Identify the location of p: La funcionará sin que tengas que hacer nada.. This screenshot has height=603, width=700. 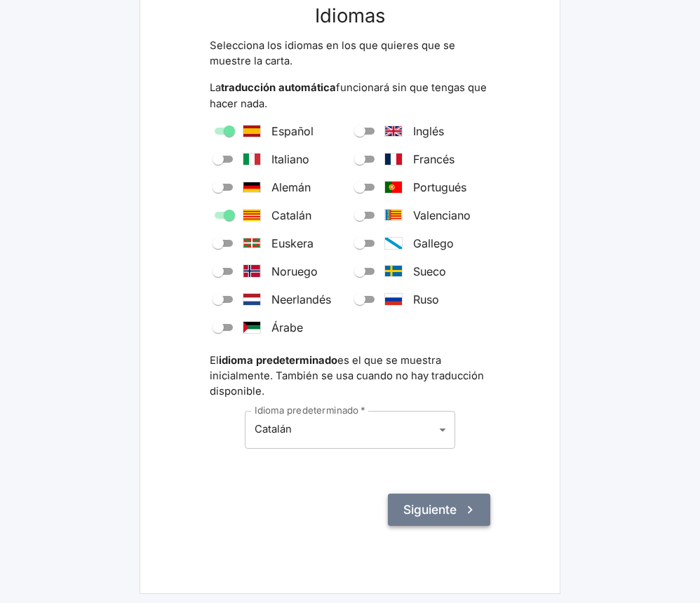
(350, 95).